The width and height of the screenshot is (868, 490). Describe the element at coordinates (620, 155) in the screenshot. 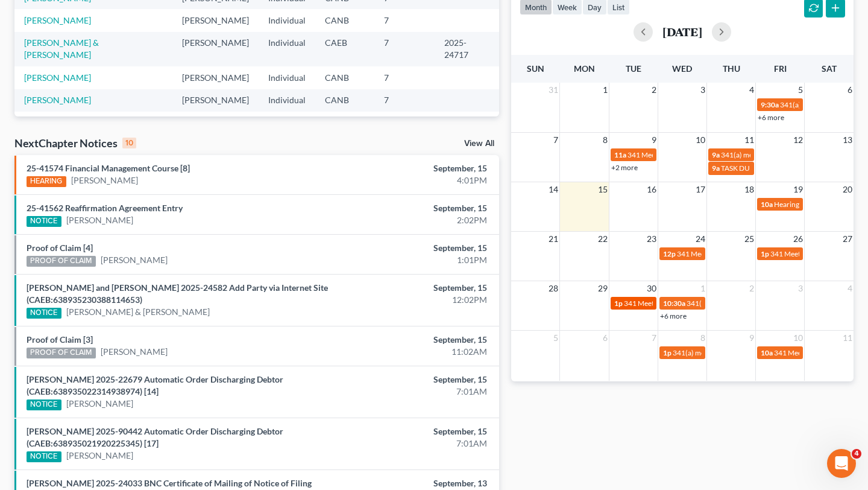

I see `span: 11a` at that location.